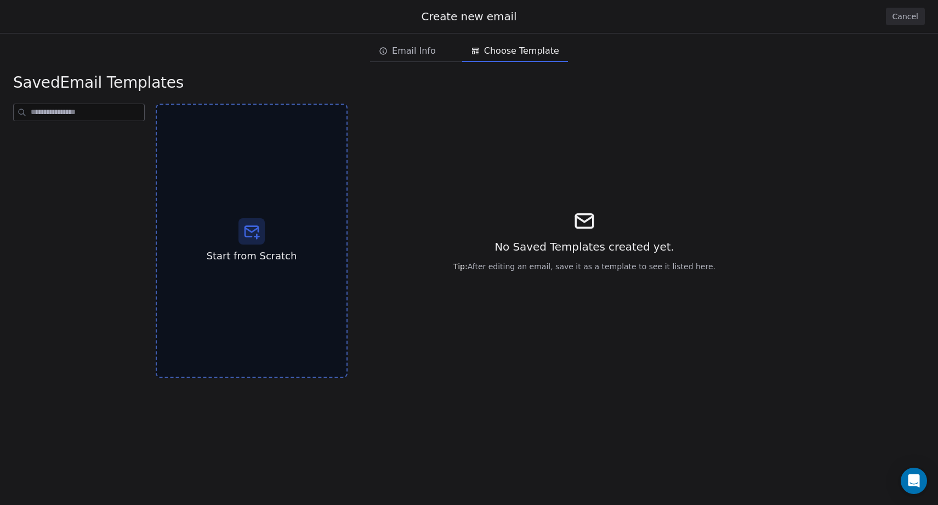  I want to click on span: Tip:, so click(461, 266).